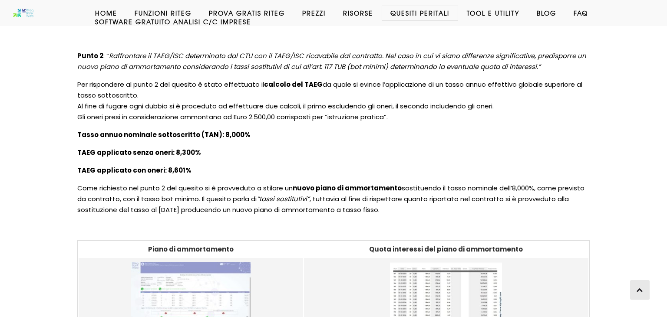  What do you see at coordinates (106, 13) in the screenshot?
I see `a: Home` at bounding box center [106, 13].